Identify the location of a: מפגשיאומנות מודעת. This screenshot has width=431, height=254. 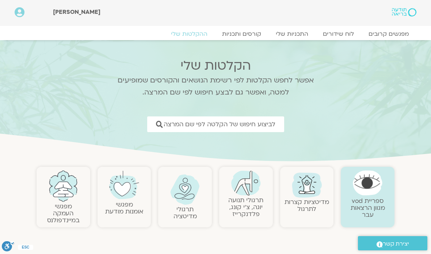
(124, 208).